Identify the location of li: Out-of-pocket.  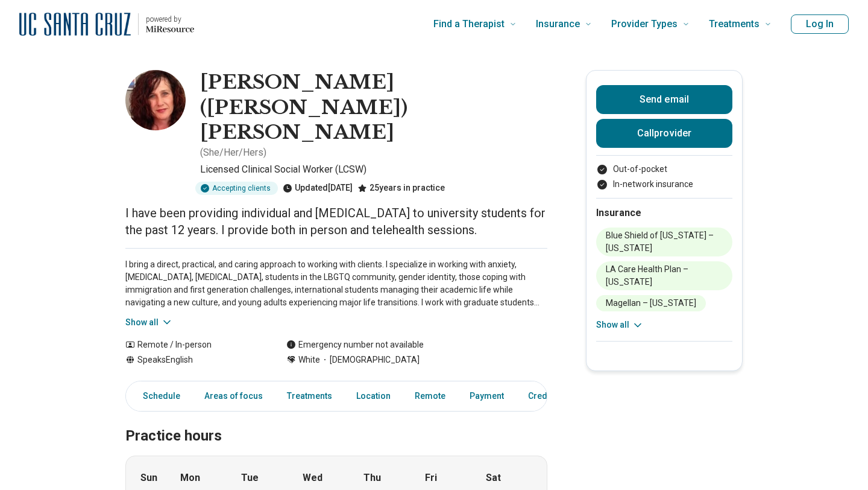
(665, 169).